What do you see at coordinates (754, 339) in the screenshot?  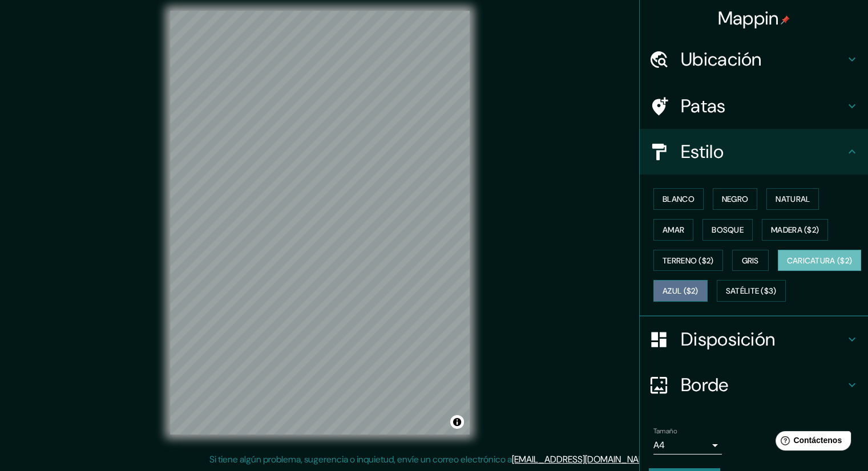 I see `div: Disposición` at bounding box center [754, 339].